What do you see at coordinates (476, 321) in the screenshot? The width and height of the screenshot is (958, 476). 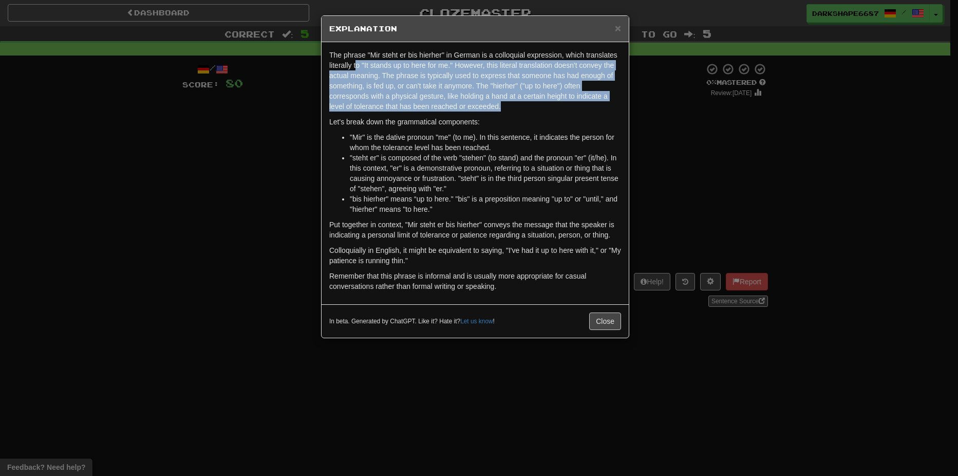 I see `a: Let us know` at bounding box center [476, 321].